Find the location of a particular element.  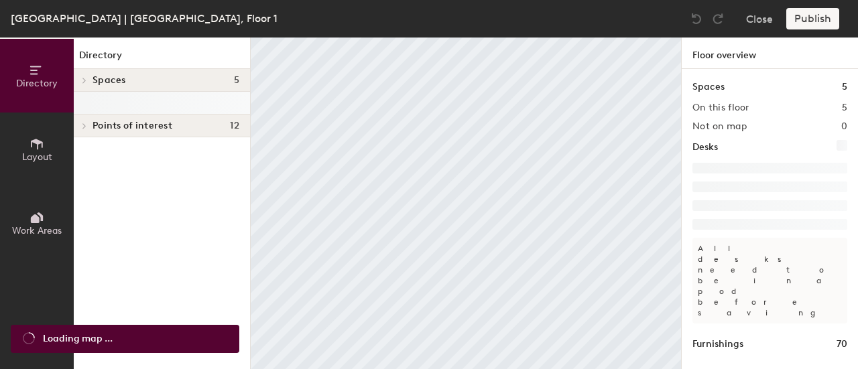

canvas: Map is located at coordinates (466, 203).